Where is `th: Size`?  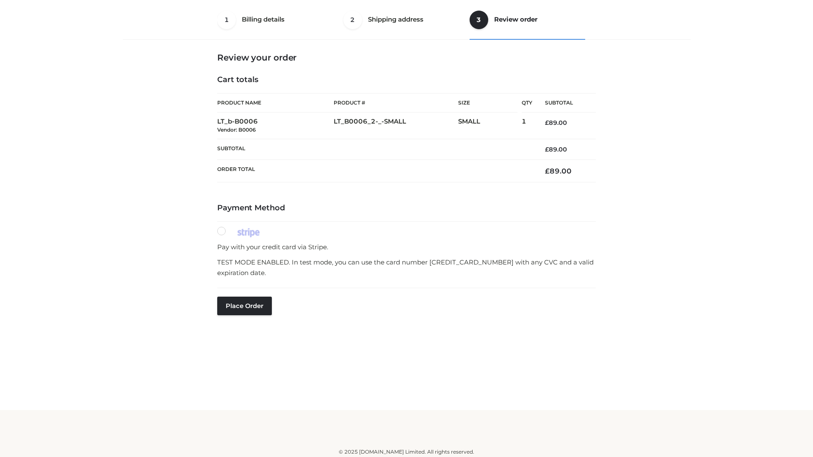
th: Size is located at coordinates (488, 103).